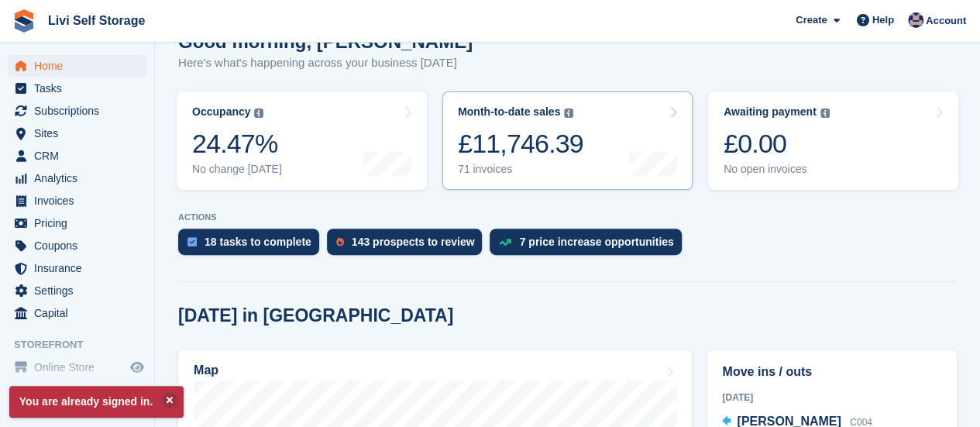 This screenshot has height=427, width=980. What do you see at coordinates (80, 201) in the screenshot?
I see `span: Invoices` at bounding box center [80, 201].